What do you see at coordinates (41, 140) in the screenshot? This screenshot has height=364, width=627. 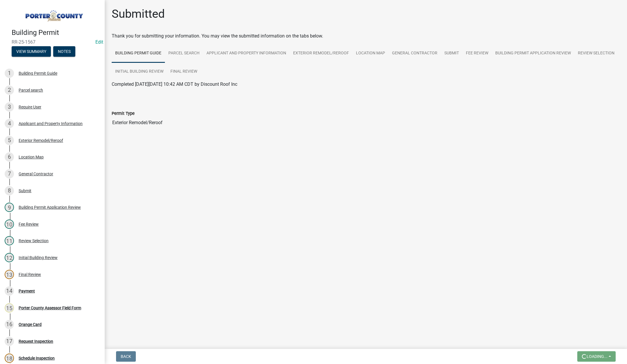 I see `div: Exterior Remodel/Reroof` at bounding box center [41, 140].